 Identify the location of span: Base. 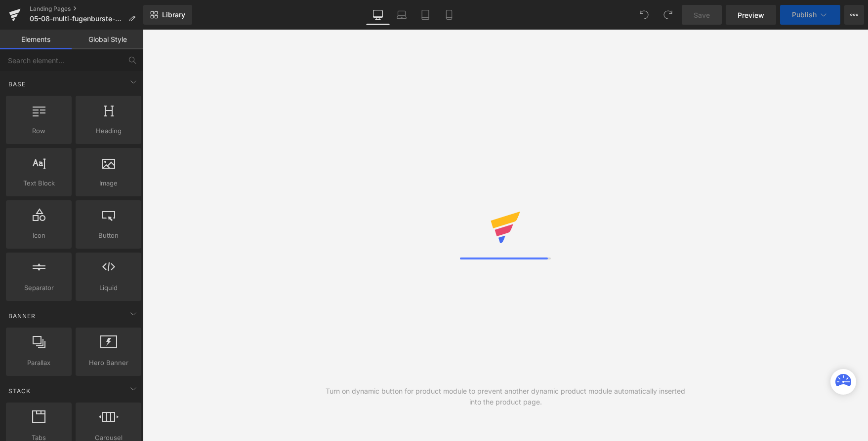
(17, 84).